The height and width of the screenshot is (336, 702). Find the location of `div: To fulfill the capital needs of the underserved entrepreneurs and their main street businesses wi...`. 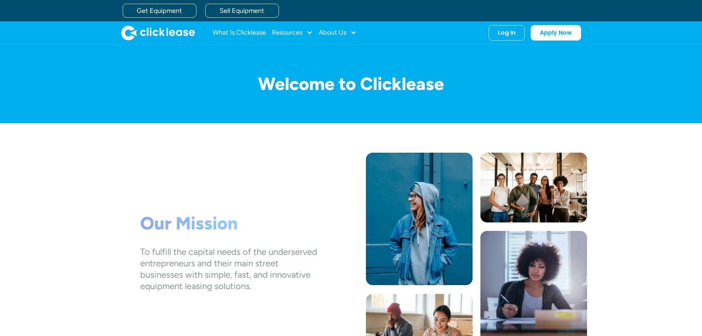

div: To fulfill the capital needs of the underserved entrepreneurs and their main street businesses wi... is located at coordinates (228, 268).